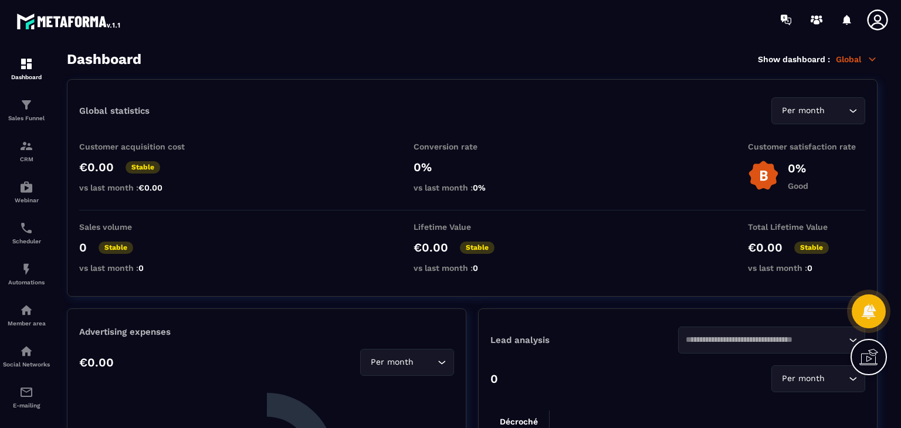 The image size is (901, 428). Describe the element at coordinates (150, 188) in the screenshot. I see `span: €0.00` at that location.